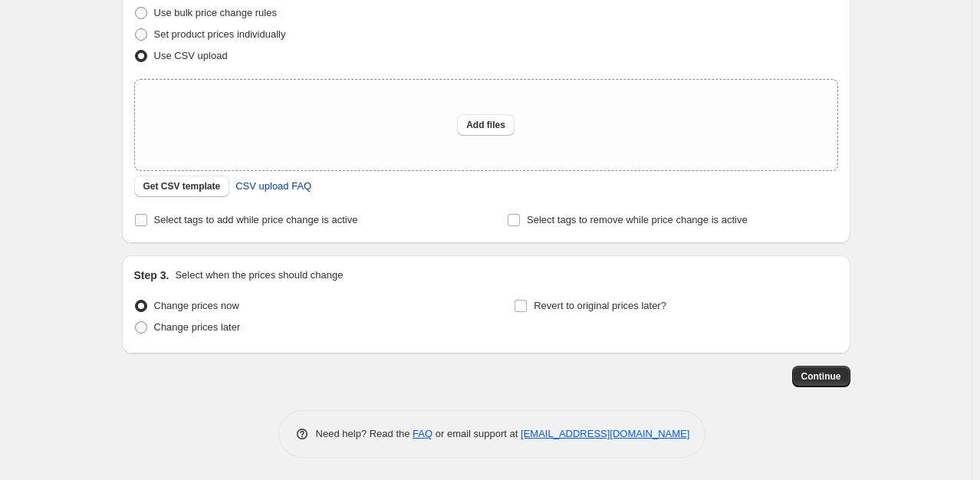 The width and height of the screenshot is (980, 480). What do you see at coordinates (485, 125) in the screenshot?
I see `span: Add files` at bounding box center [485, 125].